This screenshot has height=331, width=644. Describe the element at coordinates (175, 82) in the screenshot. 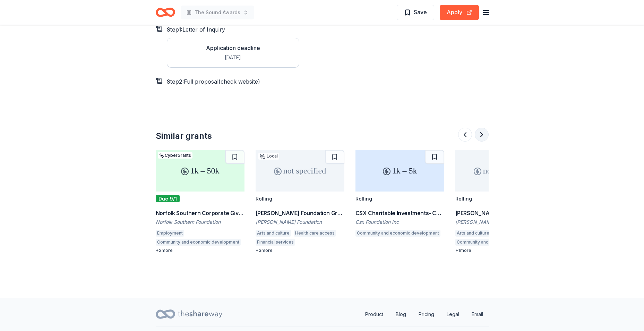

I see `span: Step 2 :` at that location.